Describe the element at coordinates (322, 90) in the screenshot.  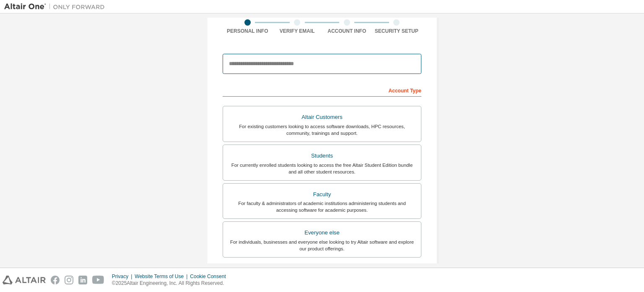
I see `div: Account Type` at that location.